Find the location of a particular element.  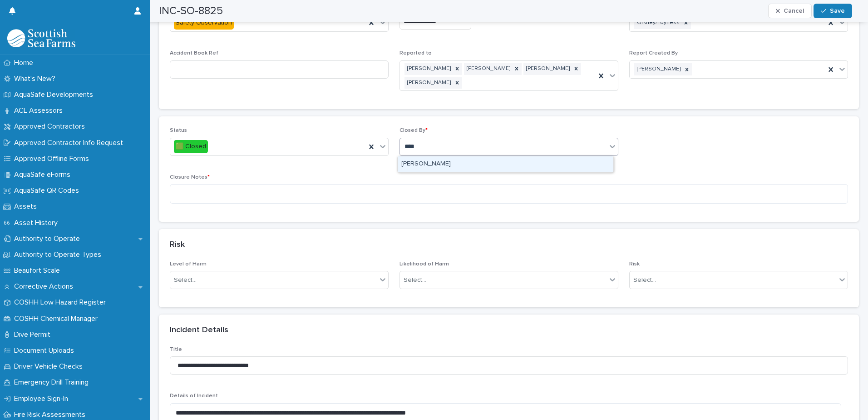

div: 🟩 Closed is located at coordinates (191, 147).